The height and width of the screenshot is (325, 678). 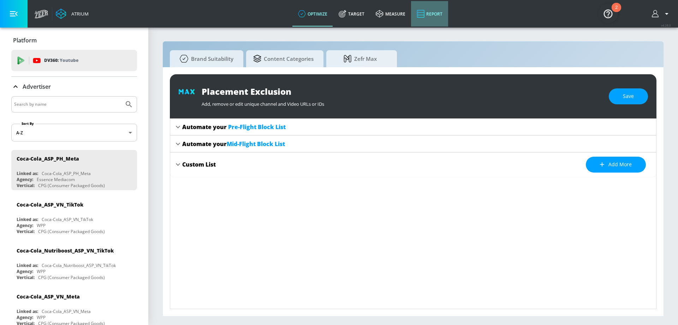 What do you see at coordinates (74, 262) in the screenshot?
I see `div: Coca-Cola_Nutriboost_ASP_VN_TikTokLinked as:Coca-Cola_Nutriboost_ASP_VN_TikTokAgency:WPPVertical:...` at bounding box center [74, 262].